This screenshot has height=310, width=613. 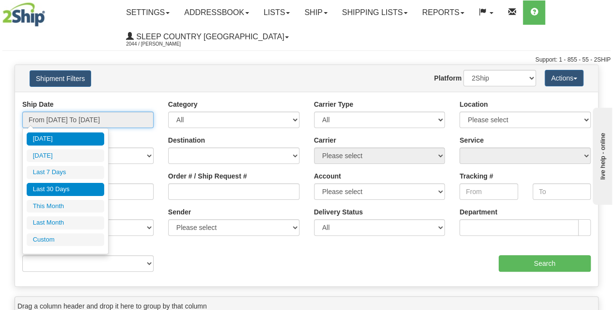 I want to click on a: Reports, so click(x=443, y=13).